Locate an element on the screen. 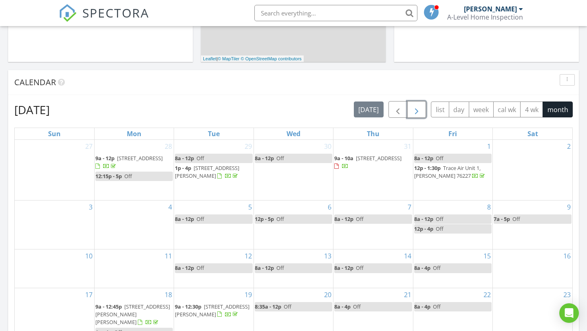 The height and width of the screenshot is (331, 587). a: Go to August 6, 2025 is located at coordinates (329, 207).